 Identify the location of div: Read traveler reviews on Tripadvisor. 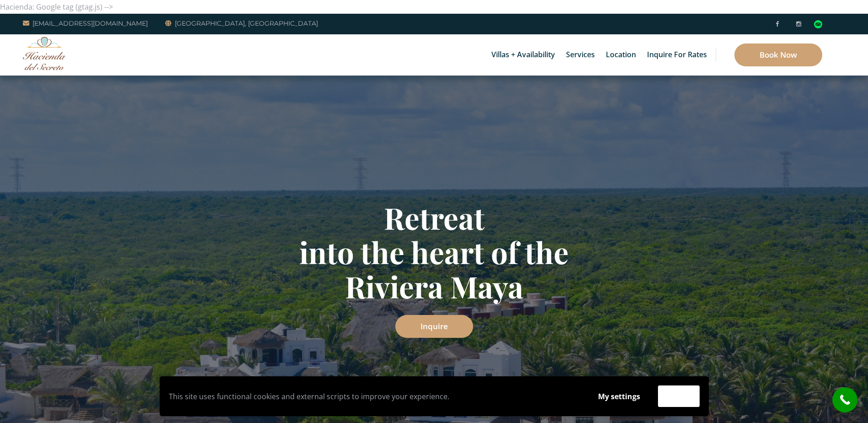
(818, 25).